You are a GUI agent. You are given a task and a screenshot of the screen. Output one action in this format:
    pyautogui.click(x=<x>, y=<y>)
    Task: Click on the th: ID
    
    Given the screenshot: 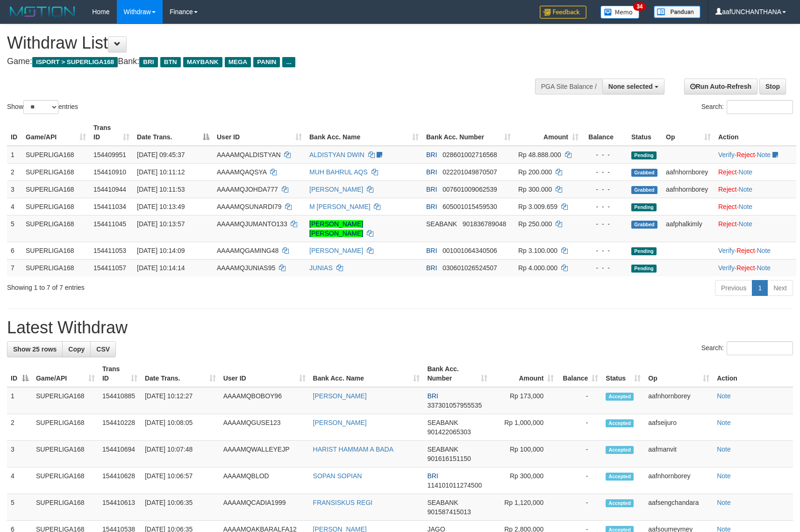 What is the action you would take?
    pyautogui.click(x=15, y=132)
    